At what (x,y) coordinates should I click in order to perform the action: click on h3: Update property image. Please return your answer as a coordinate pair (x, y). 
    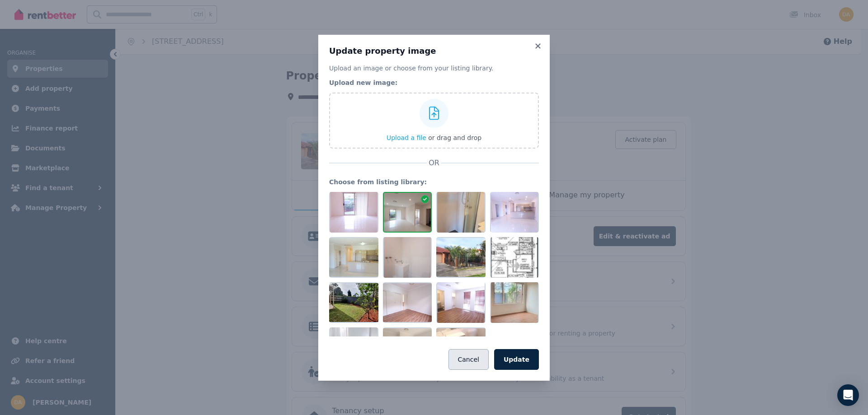
    Looking at the image, I should click on (434, 51).